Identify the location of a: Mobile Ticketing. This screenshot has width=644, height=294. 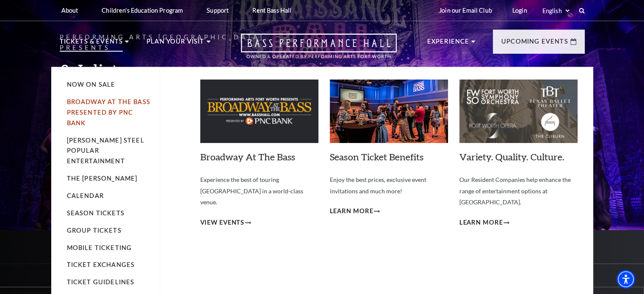
(100, 248).